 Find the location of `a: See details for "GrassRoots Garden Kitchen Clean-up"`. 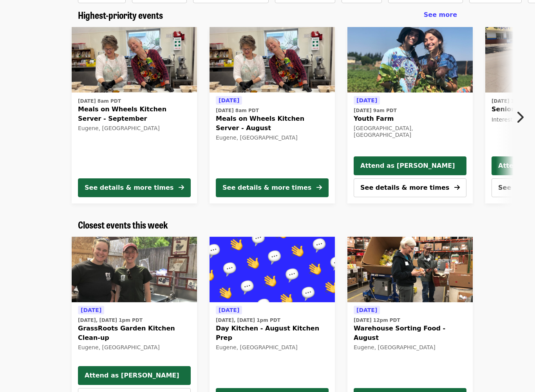

a: See details for "GrassRoots Garden Kitchen Clean-up" is located at coordinates (135, 329).